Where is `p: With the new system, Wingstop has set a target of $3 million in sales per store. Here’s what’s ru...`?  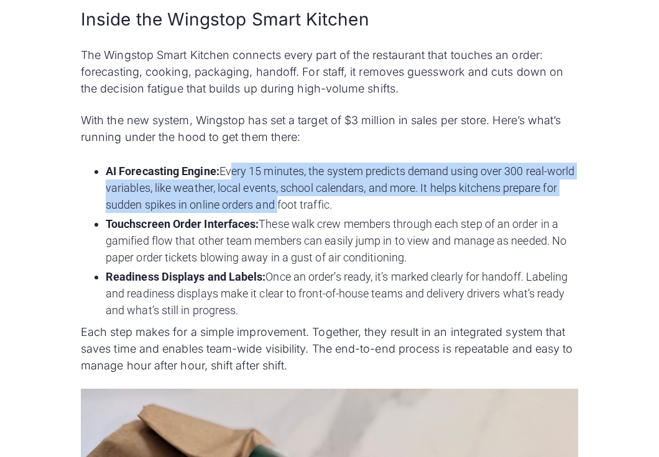
p: With the new system, Wingstop has set a target of $3 million in sales per store. Here’s what’s ru... is located at coordinates (329, 129).